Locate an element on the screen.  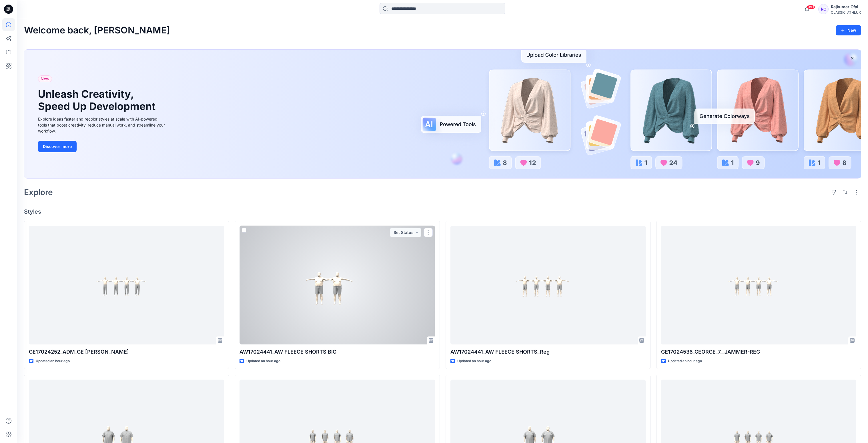
h1: Unleash Creativity, Speed Up Development is located at coordinates (98, 100).